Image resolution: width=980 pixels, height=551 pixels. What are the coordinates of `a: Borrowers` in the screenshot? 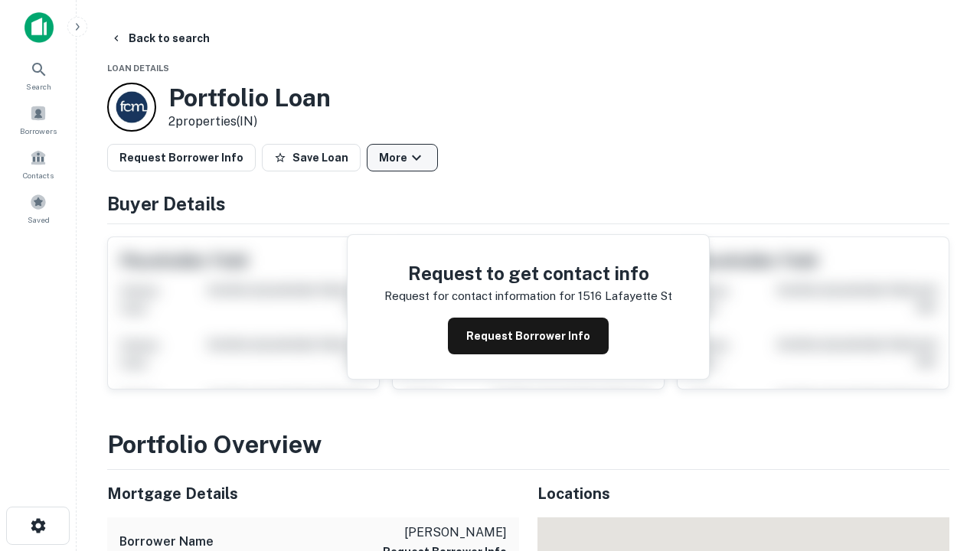 It's located at (38, 119).